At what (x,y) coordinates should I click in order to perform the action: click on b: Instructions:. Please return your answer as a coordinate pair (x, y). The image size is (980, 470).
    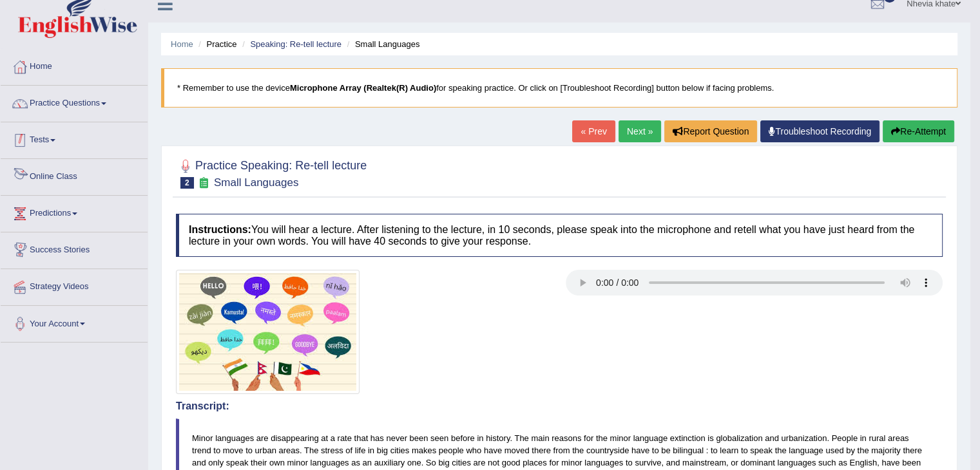
    Looking at the image, I should click on (220, 229).